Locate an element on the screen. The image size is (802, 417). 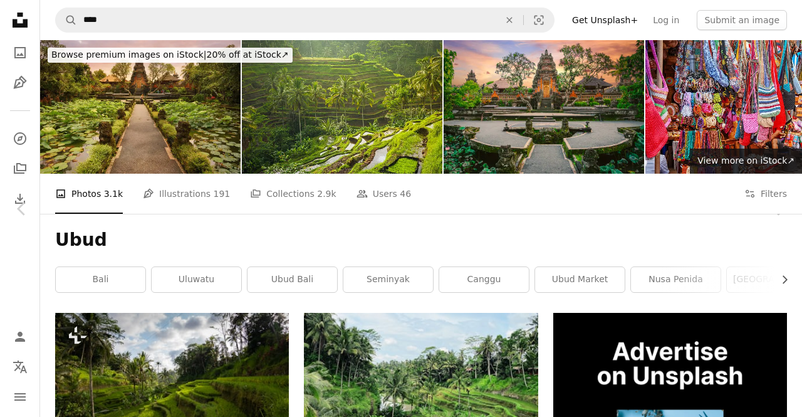
form: Find visuals sitewide is located at coordinates (304, 20).